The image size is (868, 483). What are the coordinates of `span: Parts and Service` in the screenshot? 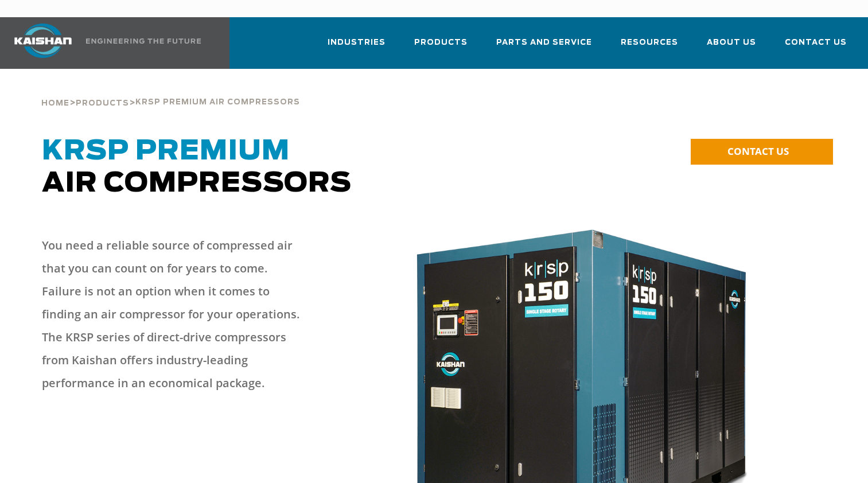 It's located at (544, 42).